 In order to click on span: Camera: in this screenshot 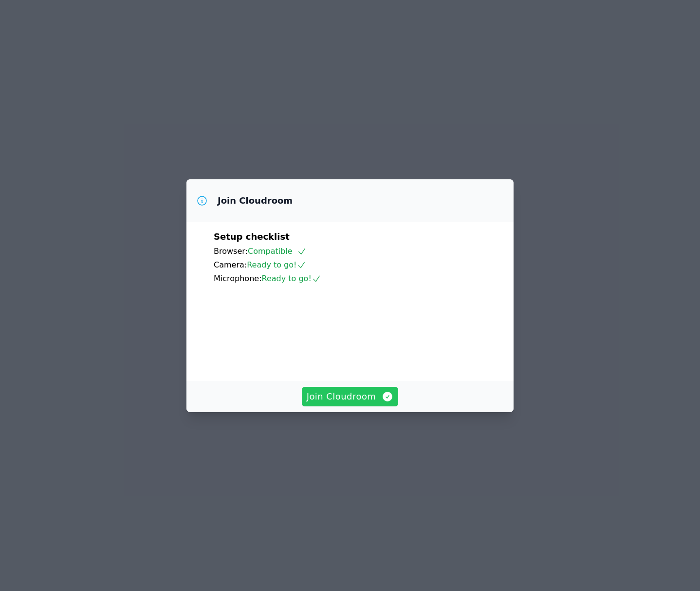, I will do `click(230, 264)`.